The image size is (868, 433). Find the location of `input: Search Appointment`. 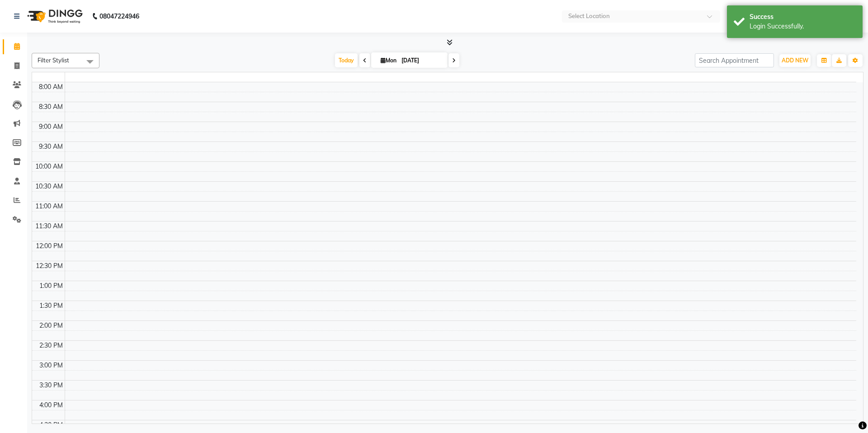

input: Search Appointment is located at coordinates (734, 60).